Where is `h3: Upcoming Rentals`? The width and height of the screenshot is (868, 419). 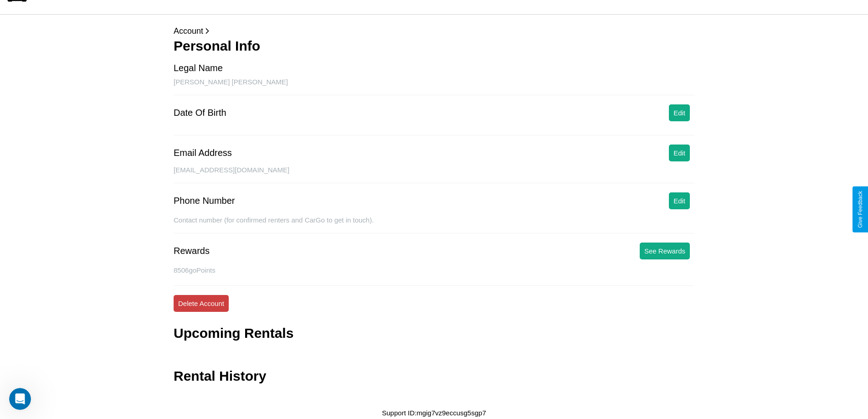
h3: Upcoming Rentals is located at coordinates (234, 333).